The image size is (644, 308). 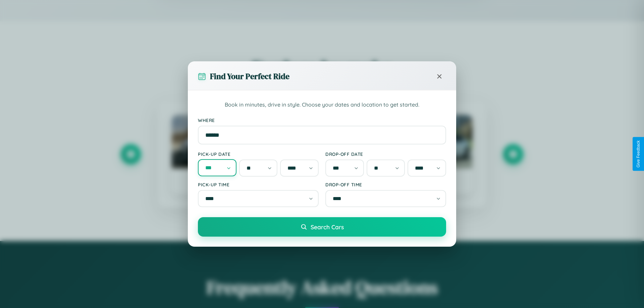 What do you see at coordinates (258, 154) in the screenshot?
I see `label: Pick-up Date` at bounding box center [258, 154].